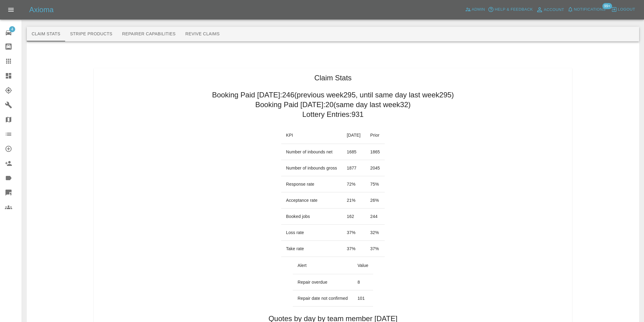  What do you see at coordinates (590, 9) in the screenshot?
I see `span: Notifications` at bounding box center [590, 9].